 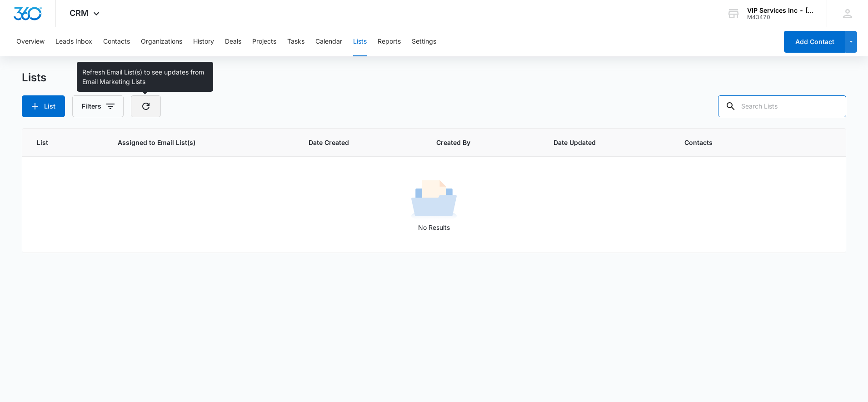 What do you see at coordinates (434, 227) in the screenshot?
I see `p: No Results` at bounding box center [434, 227].